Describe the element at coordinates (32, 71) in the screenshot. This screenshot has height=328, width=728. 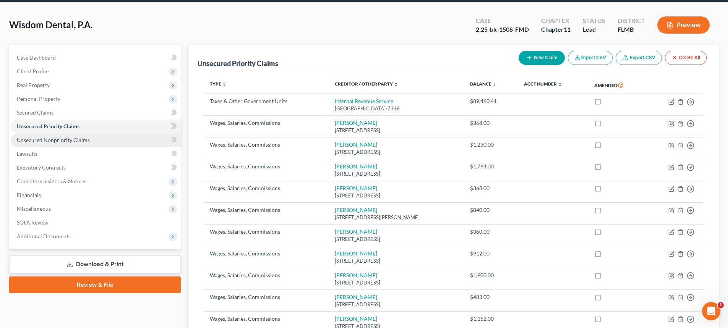
I see `span: Client Profile` at that location.